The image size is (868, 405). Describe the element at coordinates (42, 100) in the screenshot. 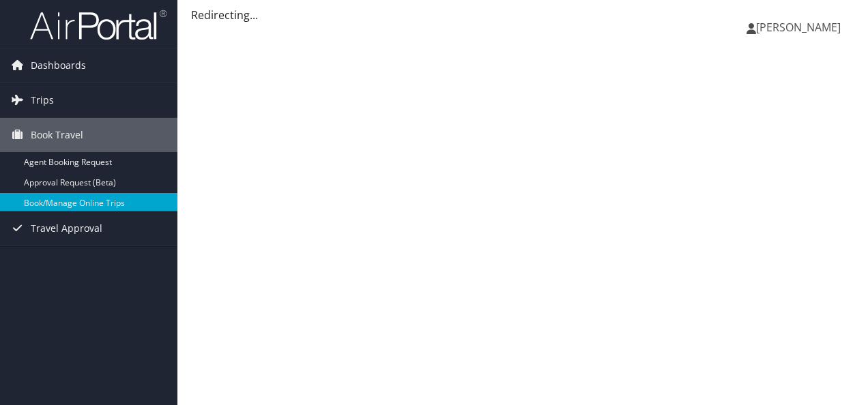

I see `span: Trips` at that location.